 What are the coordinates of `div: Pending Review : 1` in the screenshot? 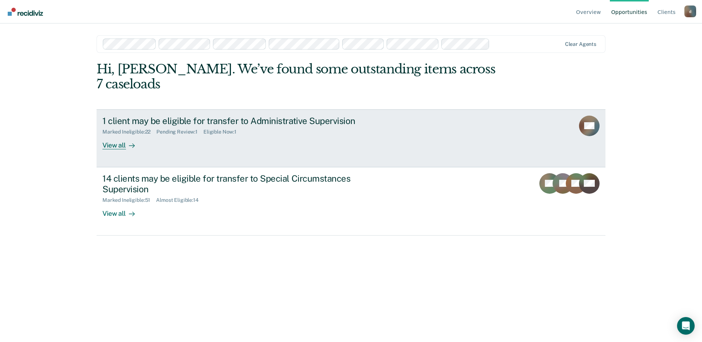 It's located at (180, 132).